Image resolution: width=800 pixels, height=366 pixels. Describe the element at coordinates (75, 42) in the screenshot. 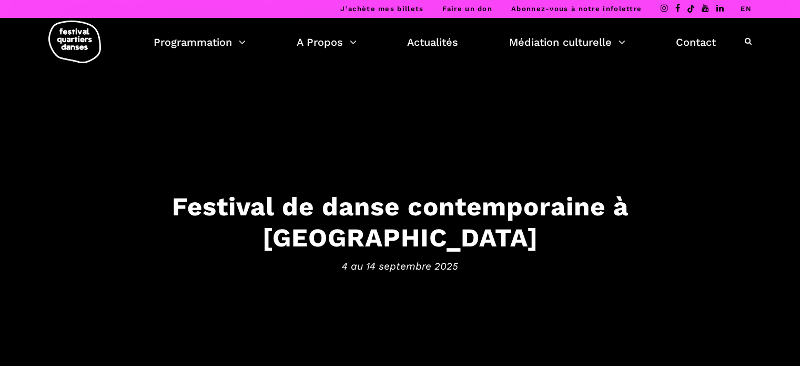

I see `img: logo-fqd-med` at that location.